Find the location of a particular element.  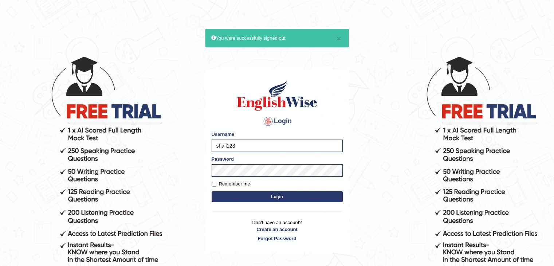

h4: Login is located at coordinates (277, 121).